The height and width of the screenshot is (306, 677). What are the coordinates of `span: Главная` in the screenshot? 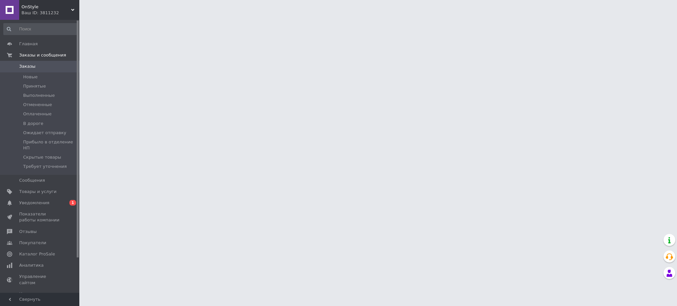 It's located at (28, 44).